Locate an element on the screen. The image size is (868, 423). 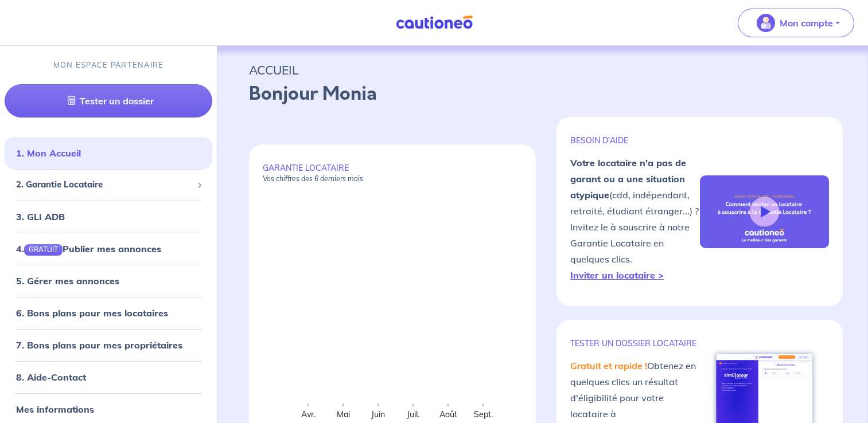
div: 5. Gérer mes annonces is located at coordinates (109, 281).